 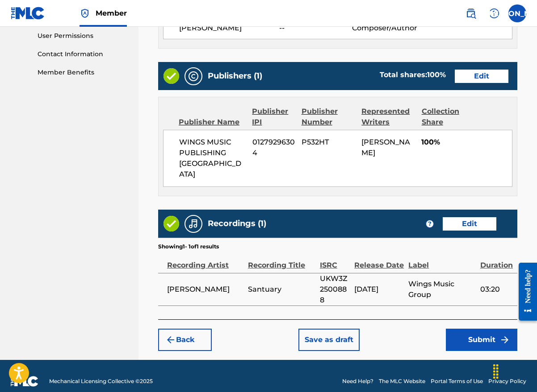 What do you see at coordinates (185, 340) in the screenshot?
I see `button: Back` at bounding box center [185, 340].